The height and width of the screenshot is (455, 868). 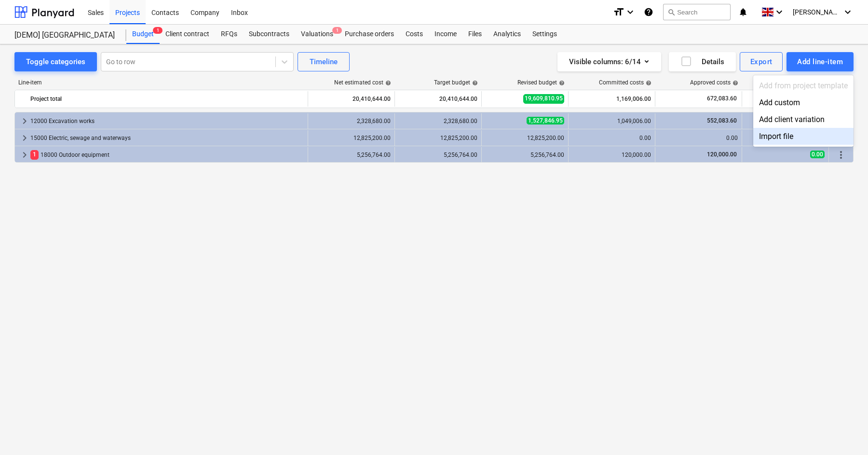 I want to click on div: Import file, so click(x=803, y=136).